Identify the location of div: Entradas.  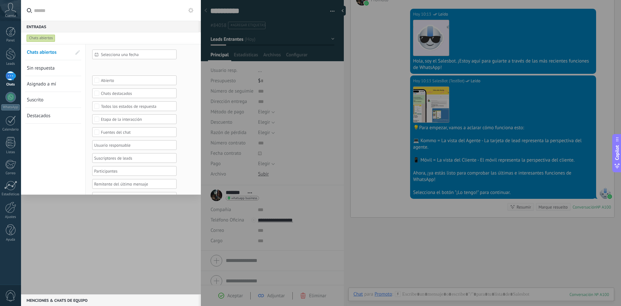
(110, 27).